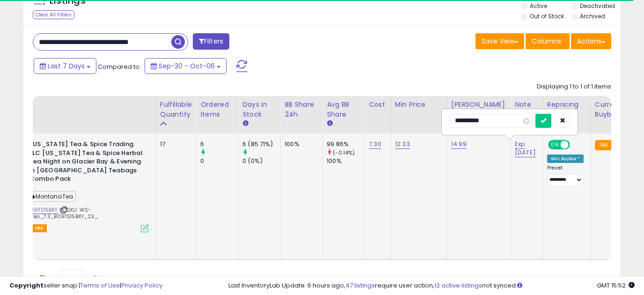  I want to click on span: | SKU: WS-MontanaTea_7.3_B09TS15BXY_23_, so click(53, 213).